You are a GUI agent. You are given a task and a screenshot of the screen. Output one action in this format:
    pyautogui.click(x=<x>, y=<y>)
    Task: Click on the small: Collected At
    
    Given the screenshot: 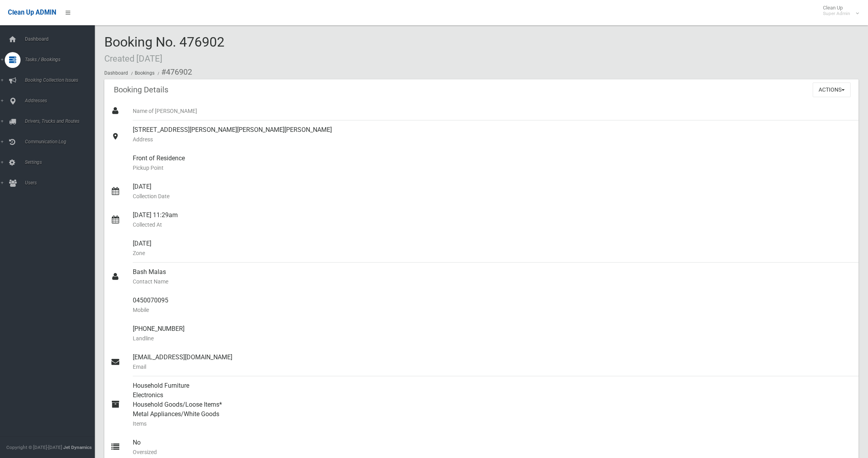 What is the action you would take?
    pyautogui.click(x=492, y=225)
    